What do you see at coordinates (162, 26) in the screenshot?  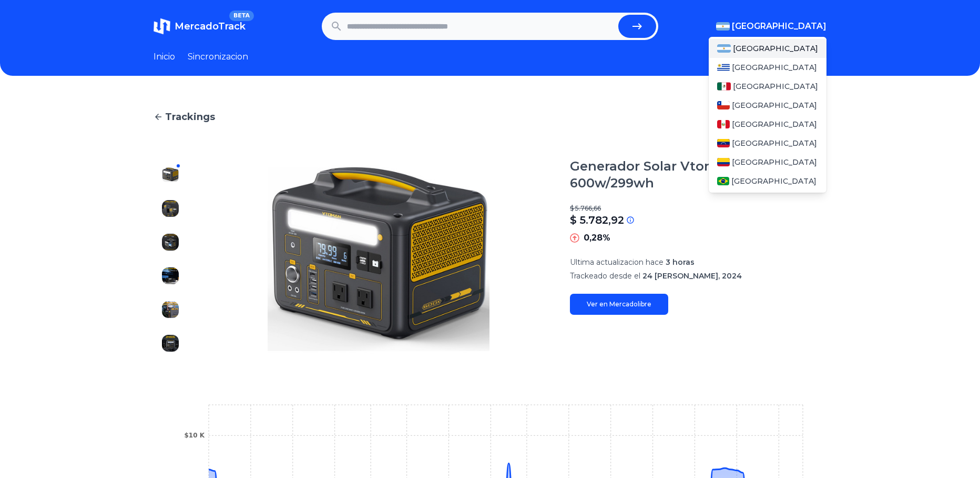 I see `img: MercadoTrack` at bounding box center [162, 26].